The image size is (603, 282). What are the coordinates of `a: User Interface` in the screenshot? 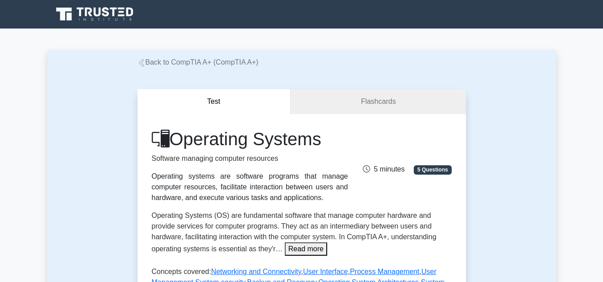 It's located at (325, 272).